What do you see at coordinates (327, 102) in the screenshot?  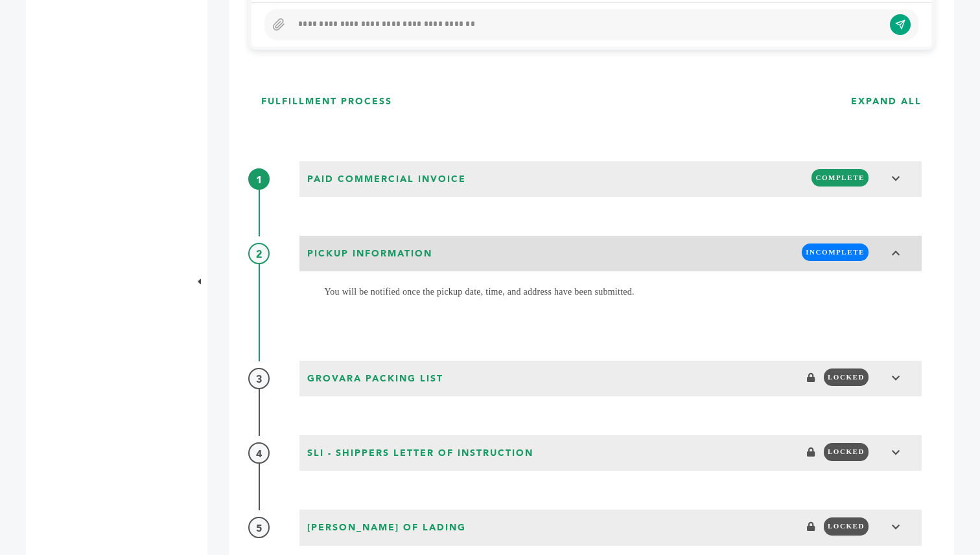 I see `h3: FULFILLMENT PROCESS` at bounding box center [327, 102].